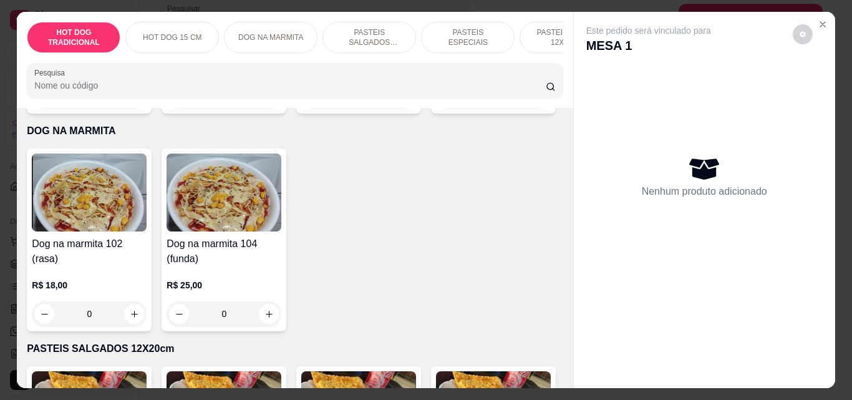  What do you see at coordinates (649, 31) in the screenshot?
I see `p: Este pedido será vinculado para` at bounding box center [649, 31].